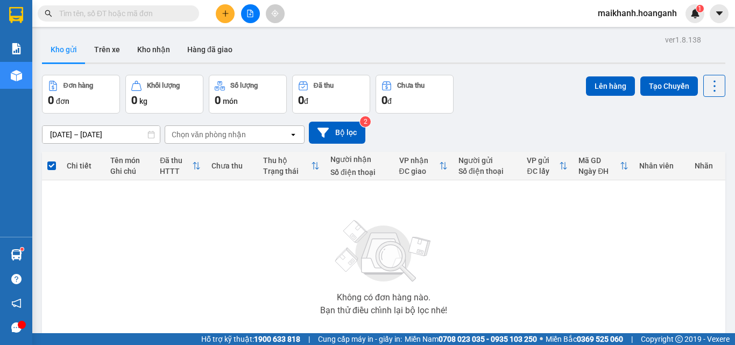 The image size is (735, 345). Describe the element at coordinates (384, 311) in the screenshot. I see `div: Bạn thử điều chỉnh lại bộ lọc nhé!` at that location.